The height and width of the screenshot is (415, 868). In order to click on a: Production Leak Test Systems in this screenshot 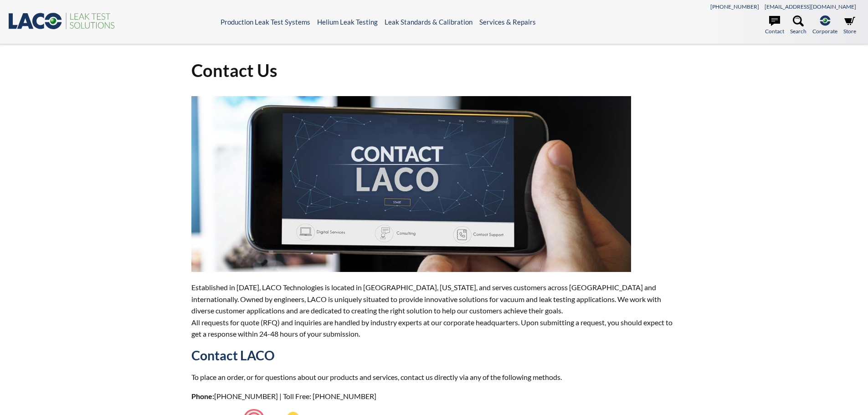, I will do `click(265, 22)`.